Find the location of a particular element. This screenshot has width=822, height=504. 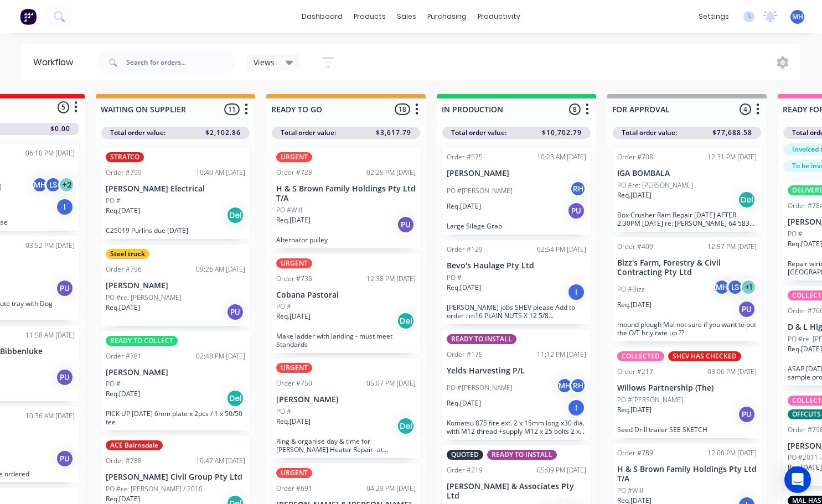

div: Order #796 is located at coordinates (124, 269).